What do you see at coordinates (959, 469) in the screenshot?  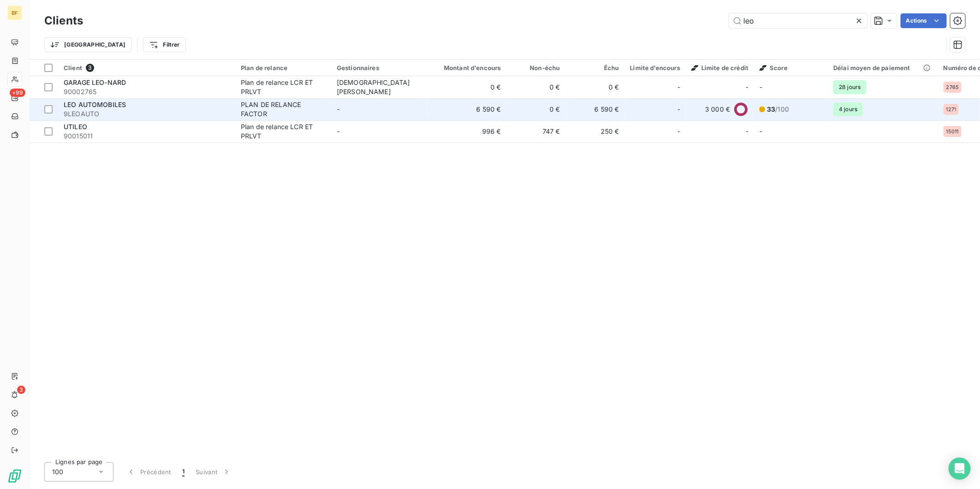 I see `div: Open Intercom Messenger` at bounding box center [959, 469].